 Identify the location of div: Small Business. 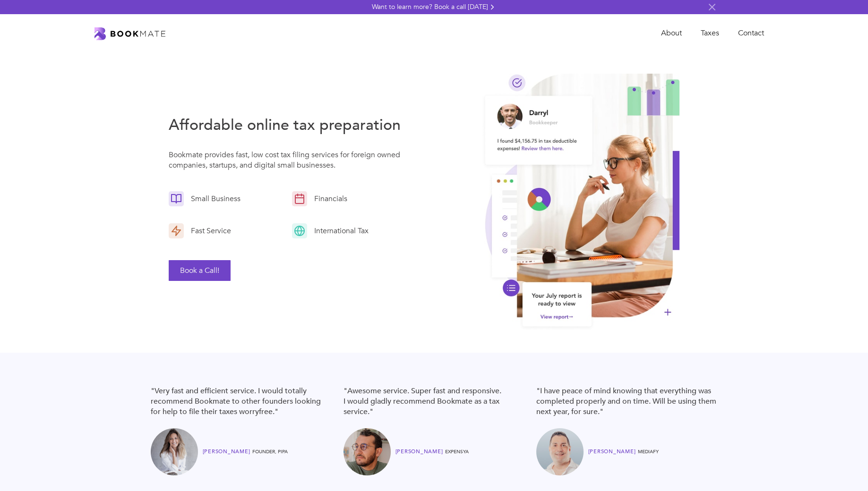
(213, 199).